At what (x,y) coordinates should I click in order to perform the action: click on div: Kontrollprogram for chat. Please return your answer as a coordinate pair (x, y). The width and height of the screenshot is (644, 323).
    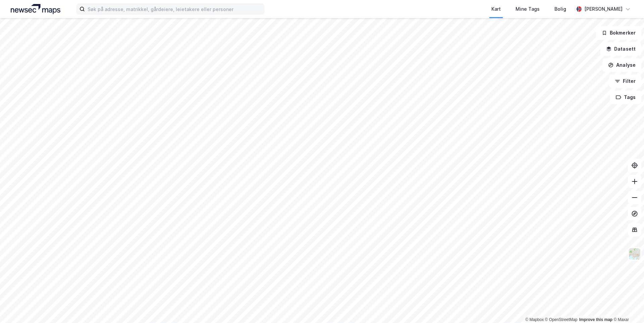
    Looking at the image, I should click on (627, 307).